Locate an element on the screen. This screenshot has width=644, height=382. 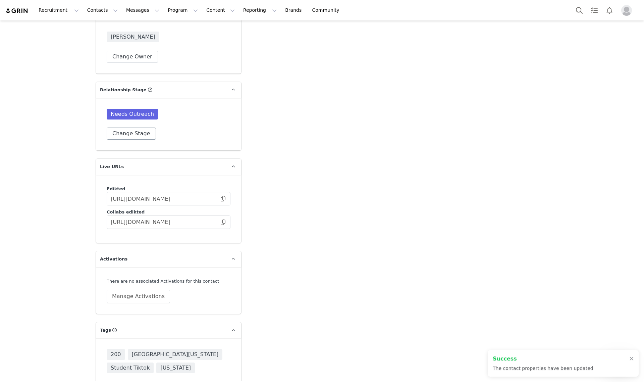
span: Live URLs is located at coordinates (112, 167).